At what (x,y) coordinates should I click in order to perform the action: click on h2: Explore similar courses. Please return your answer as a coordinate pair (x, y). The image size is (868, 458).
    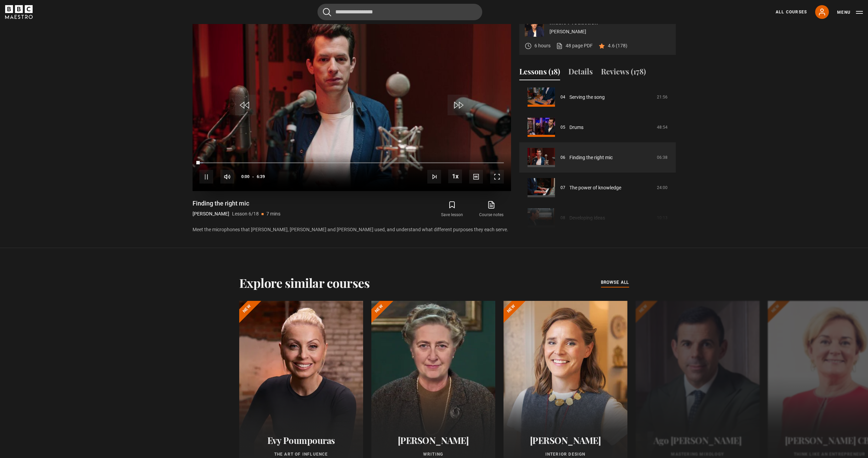
    Looking at the image, I should click on (304, 283).